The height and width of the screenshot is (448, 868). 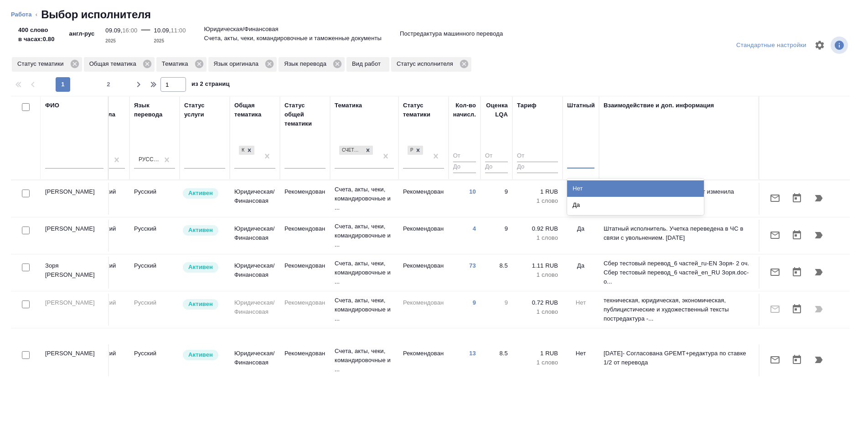 What do you see at coordinates (679, 310) in the screenshot?
I see `p: техническая, юридическая, экономическая, публицистические и художественный тексты постредактура -...` at bounding box center [679, 310].